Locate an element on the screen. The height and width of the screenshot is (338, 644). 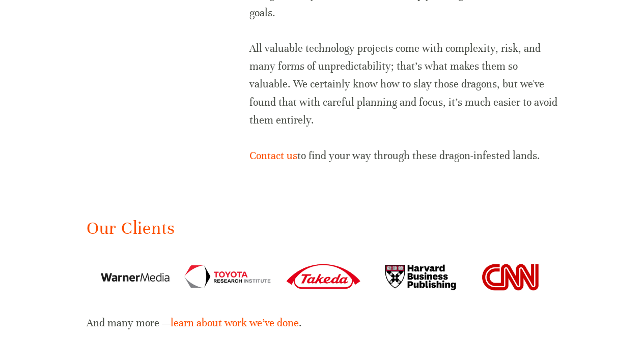
a: Contact us is located at coordinates (273, 155).